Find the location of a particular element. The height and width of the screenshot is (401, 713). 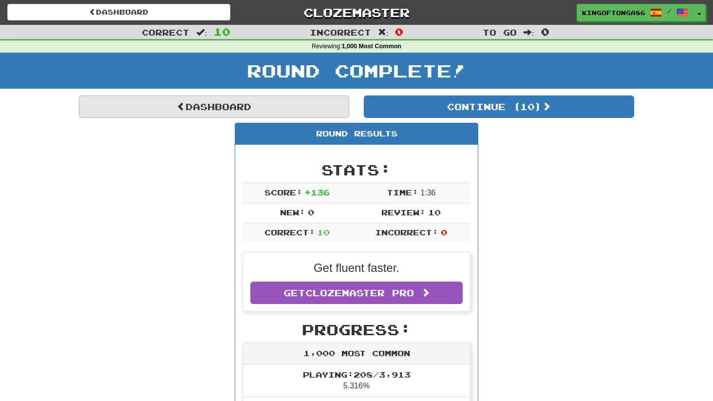

span: New: is located at coordinates (293, 212).